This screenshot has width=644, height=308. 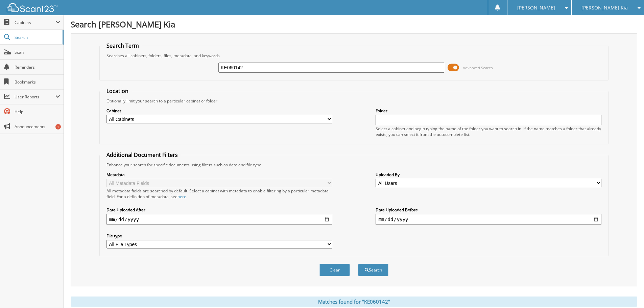 I want to click on label: Date Uploaded Before, so click(x=489, y=210).